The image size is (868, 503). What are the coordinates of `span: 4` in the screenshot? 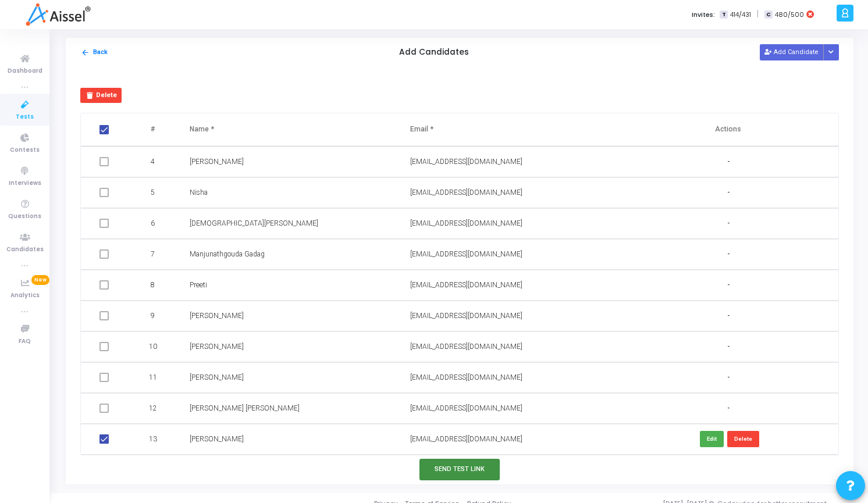 It's located at (152, 162).